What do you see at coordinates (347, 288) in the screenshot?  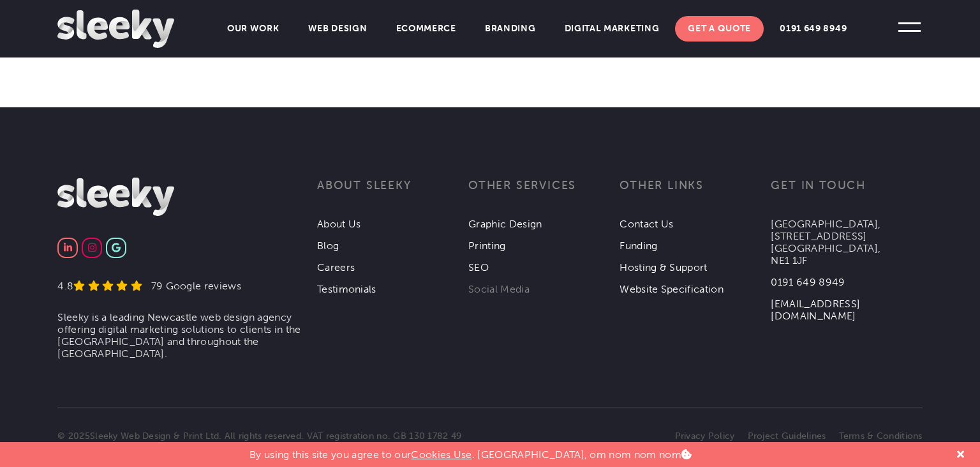 I see `a: Testimonials` at bounding box center [347, 288].